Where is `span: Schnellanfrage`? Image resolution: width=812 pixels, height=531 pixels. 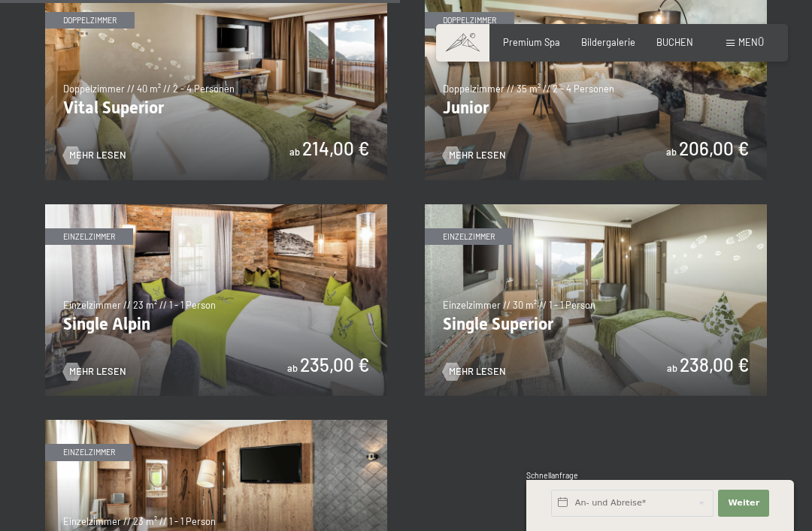 span: Schnellanfrage is located at coordinates (552, 476).